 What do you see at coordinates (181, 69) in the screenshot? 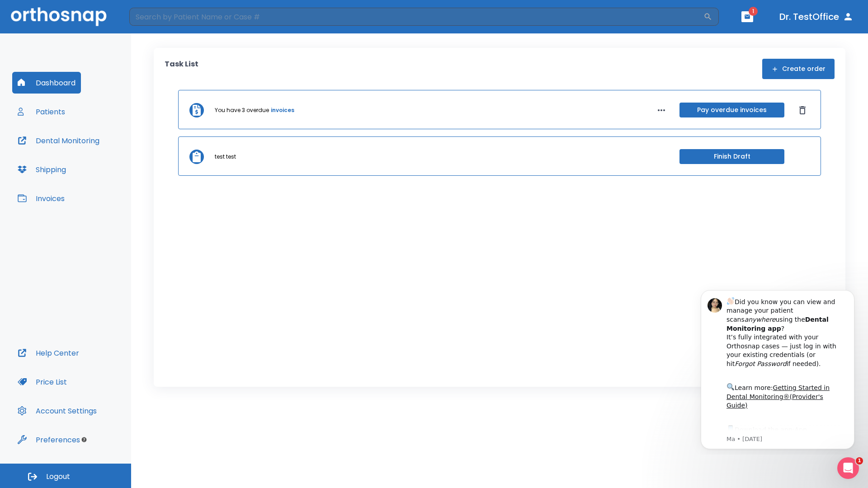
I see `p: Task List` at bounding box center [181, 69].